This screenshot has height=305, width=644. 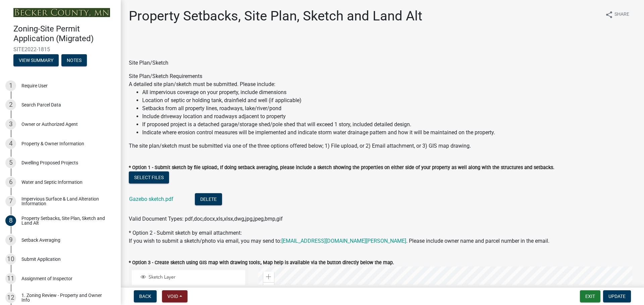 What do you see at coordinates (50, 124) in the screenshot?
I see `div: Owner or Authorized Agent` at bounding box center [50, 124].